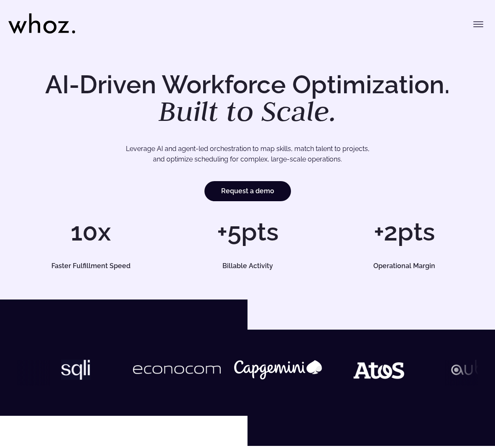 The image size is (495, 448). I want to click on h1: +5pts, so click(248, 231).